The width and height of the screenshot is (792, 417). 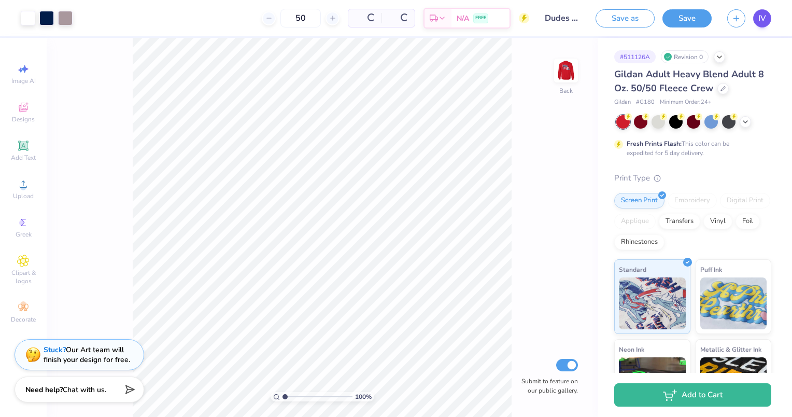 I want to click on img: Metallic & Glitter Ink, so click(x=734, y=383).